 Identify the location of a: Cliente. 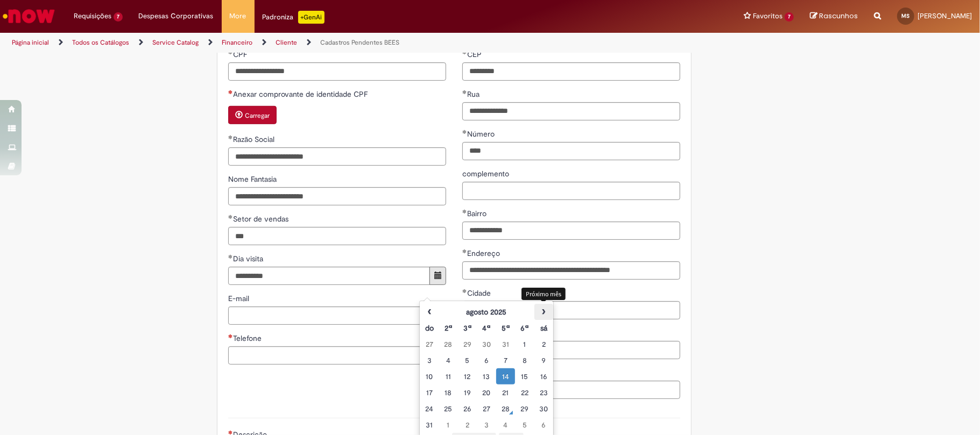
(286, 42).